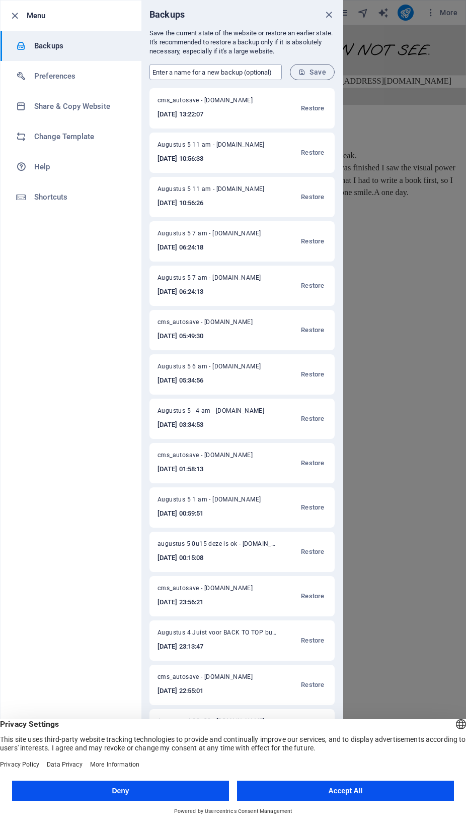 This screenshot has height=822, width=466. Describe the element at coordinates (81, 197) in the screenshot. I see `h6: Shortcuts` at that location.